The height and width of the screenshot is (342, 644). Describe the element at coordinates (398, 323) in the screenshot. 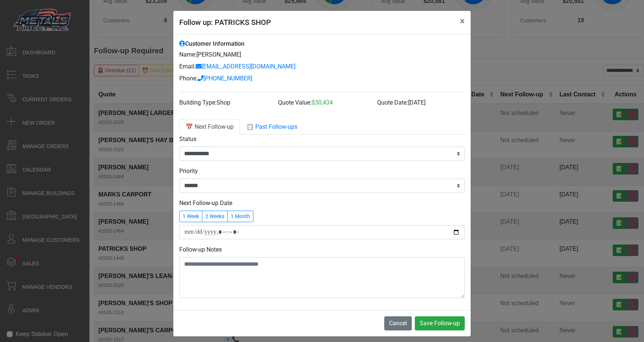

I see `button: Cancel` at that location.